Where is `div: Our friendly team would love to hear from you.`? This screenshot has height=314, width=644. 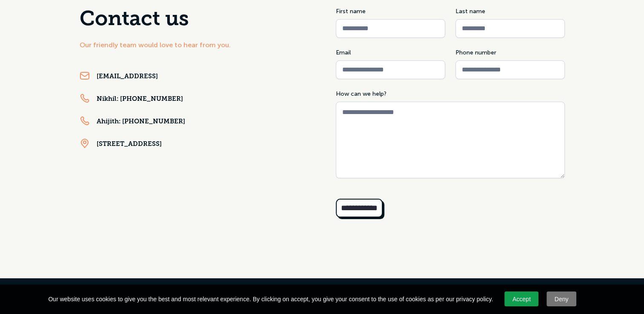
div: Our friendly team would love to hear from you. is located at coordinates (194, 45).